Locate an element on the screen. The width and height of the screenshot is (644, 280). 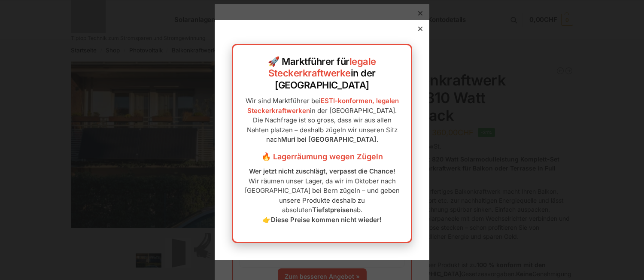
strong: Diese Preise kommen nicht wieder! is located at coordinates (327, 220).